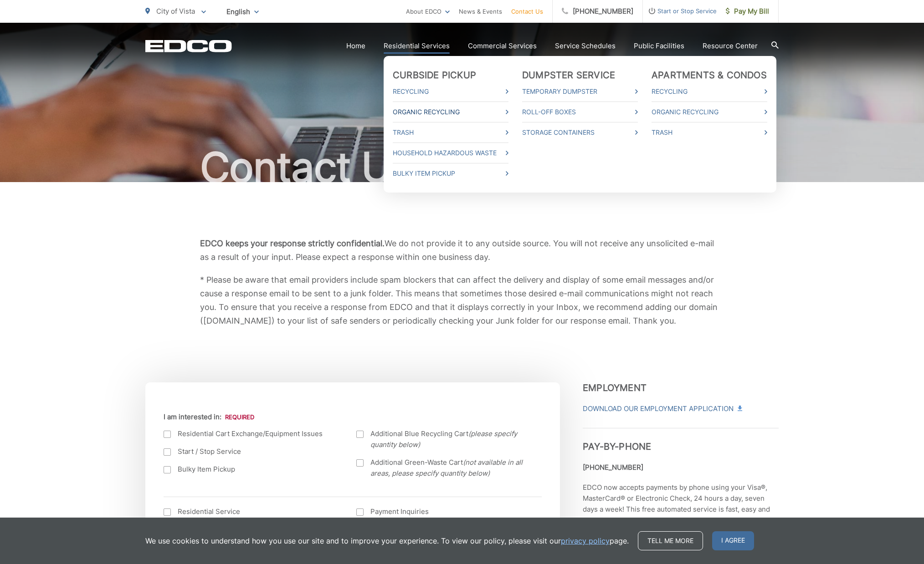 The width and height of the screenshot is (924, 564). Describe the element at coordinates (356, 46) in the screenshot. I see `a: Home` at that location.